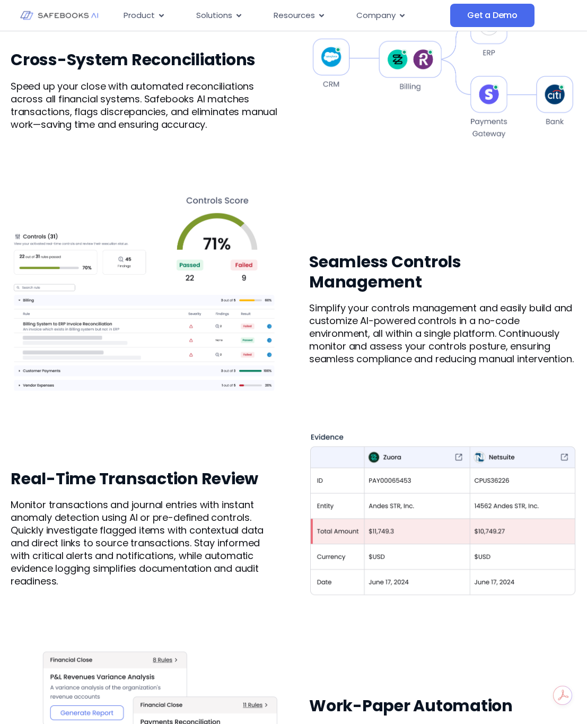  I want to click on p: Speed up your close with automated reconciliations across all financial systems. Safebooks AI mat..., so click(144, 106).